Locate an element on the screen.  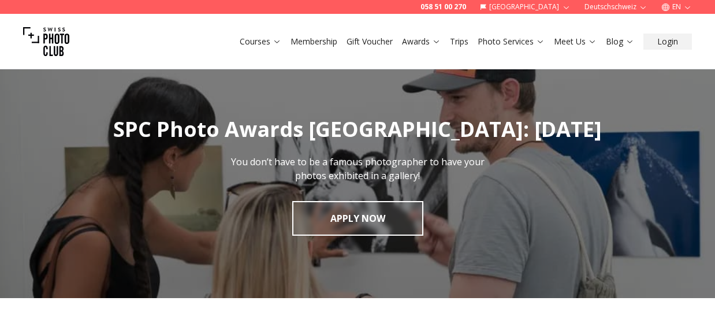
a: Gift Voucher is located at coordinates (369, 42).